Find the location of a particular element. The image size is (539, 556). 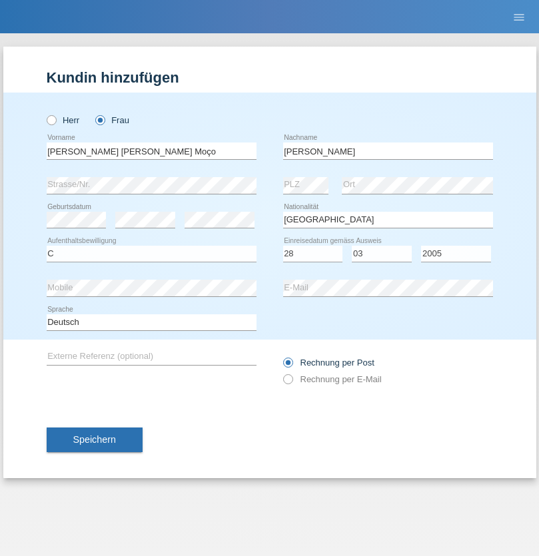

input: Frau is located at coordinates (99, 119).